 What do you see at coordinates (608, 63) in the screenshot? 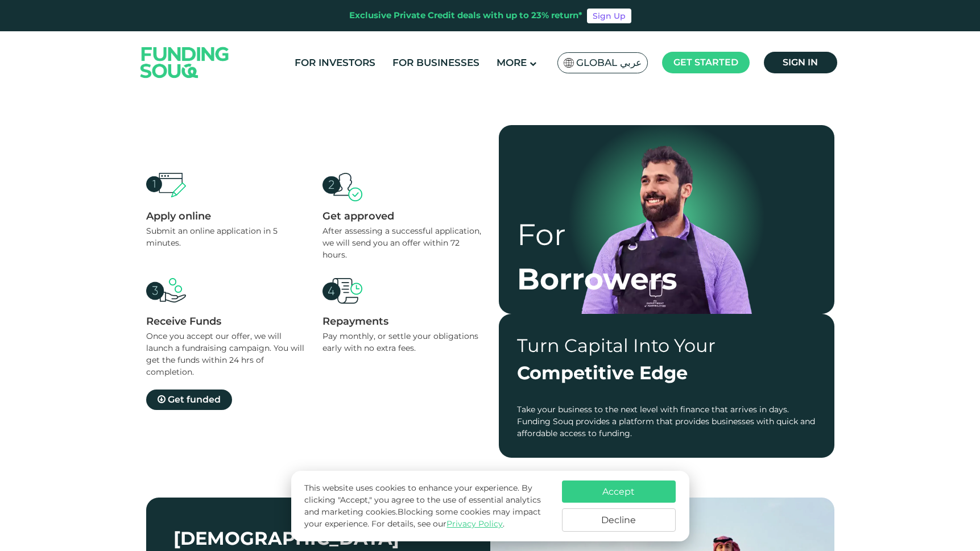
I see `span: Global عربي` at bounding box center [608, 63].